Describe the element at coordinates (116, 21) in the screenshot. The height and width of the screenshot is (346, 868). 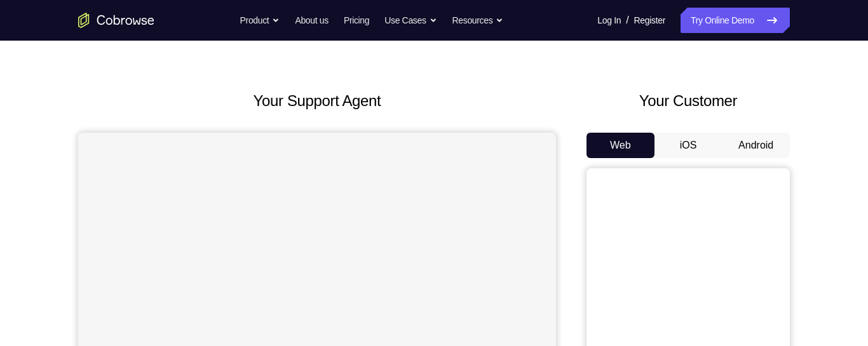
I see `a: Go to the home page` at that location.